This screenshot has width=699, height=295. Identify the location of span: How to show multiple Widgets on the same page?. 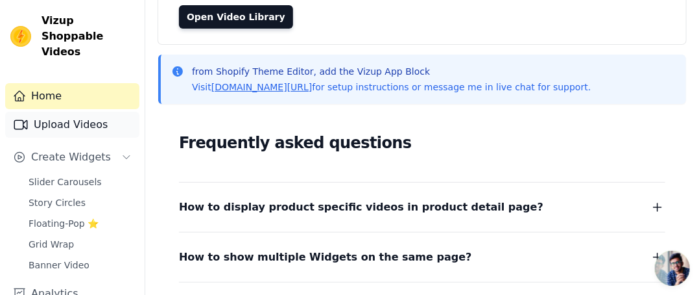
(326, 257).